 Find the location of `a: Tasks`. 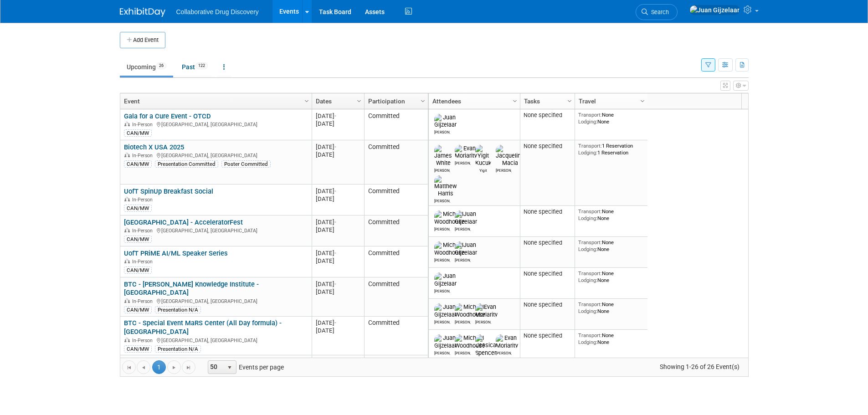

a: Tasks is located at coordinates (546, 101).